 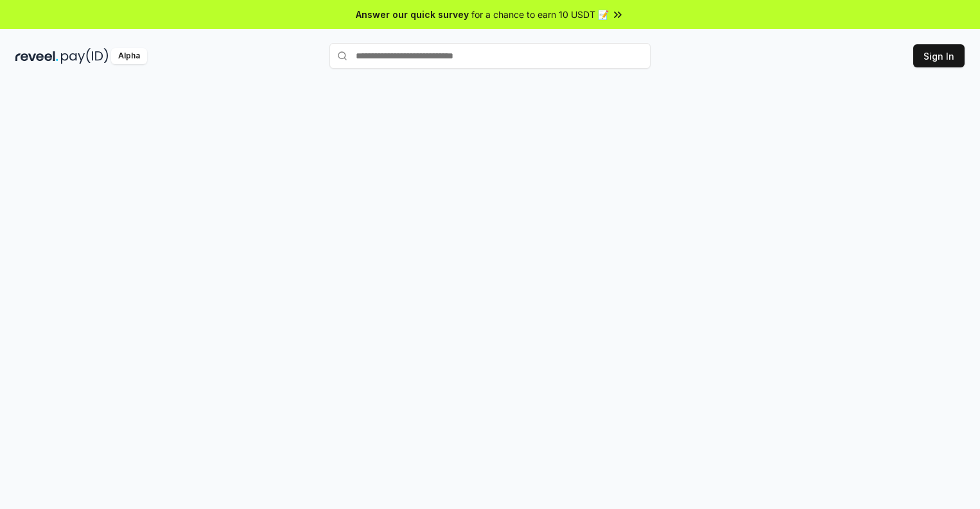 What do you see at coordinates (129, 56) in the screenshot?
I see `div: Alpha` at bounding box center [129, 56].